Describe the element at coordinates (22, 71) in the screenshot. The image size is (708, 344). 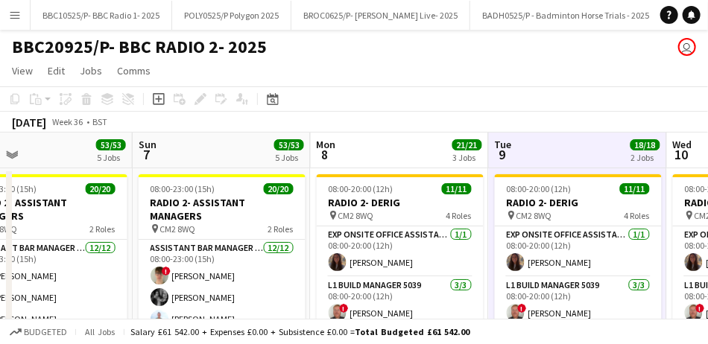
I see `a: View` at that location.